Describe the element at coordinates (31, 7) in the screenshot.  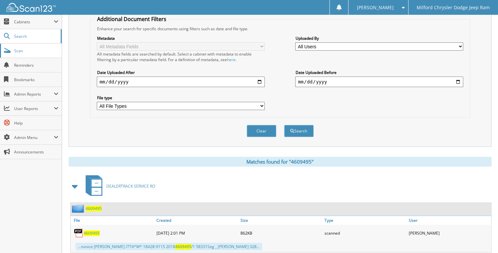
I see `img: scan123-logo-white.svg` at that location.